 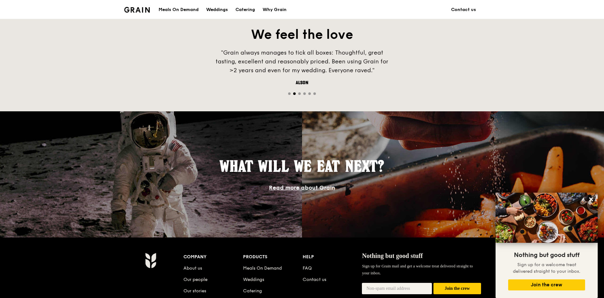 What do you see at coordinates (193, 268) in the screenshot?
I see `a: About us` at bounding box center [193, 268].